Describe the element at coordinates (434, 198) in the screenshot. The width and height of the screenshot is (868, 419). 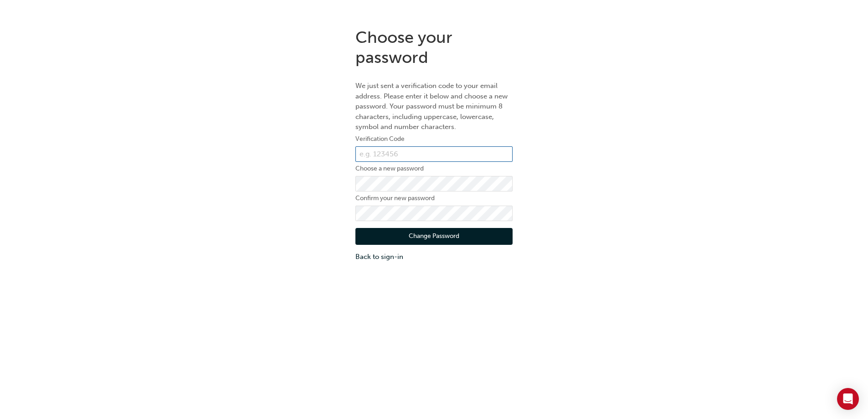
I see `label: Confirm your new password` at that location.